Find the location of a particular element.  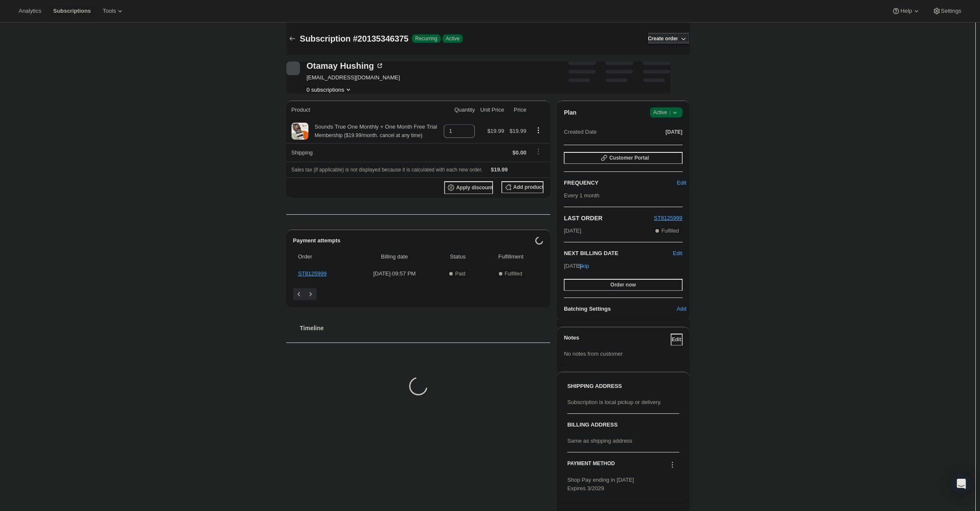

h3: SHIPPING ADDRESS is located at coordinates (623, 386).